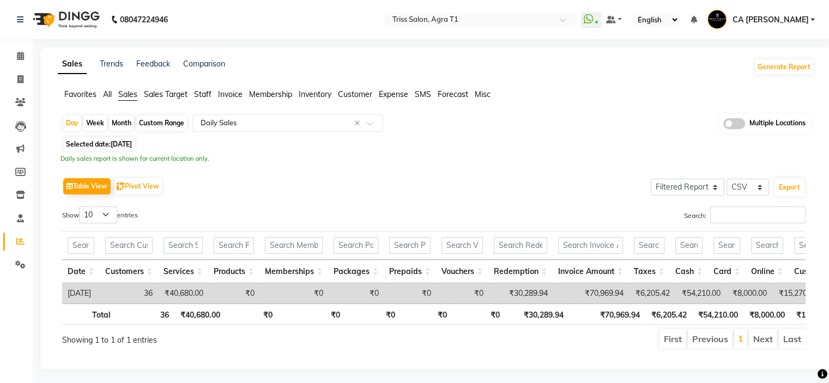 Image resolution: width=829 pixels, height=383 pixels. I want to click on a: Feedback, so click(153, 64).